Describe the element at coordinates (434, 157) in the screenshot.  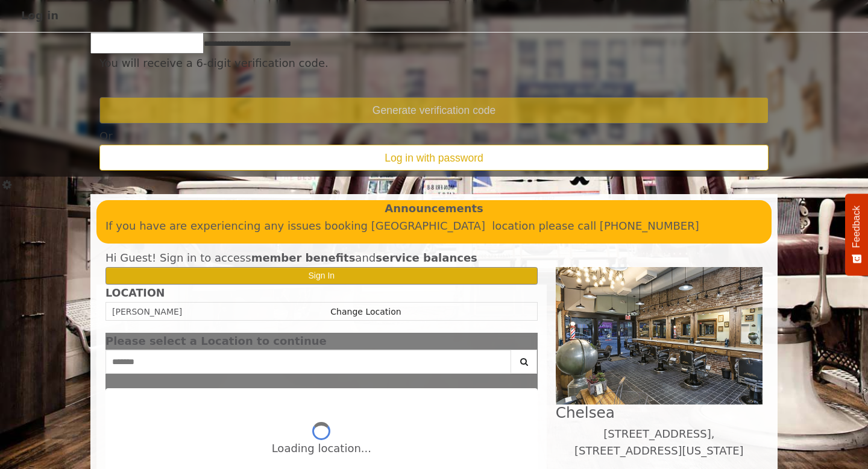
I see `button: Log in with password` at that location.